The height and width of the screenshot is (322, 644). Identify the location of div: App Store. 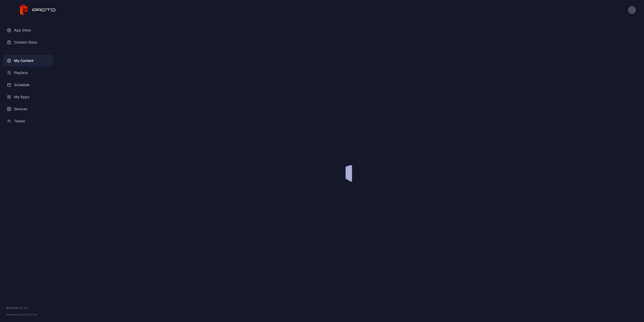
(28, 30).